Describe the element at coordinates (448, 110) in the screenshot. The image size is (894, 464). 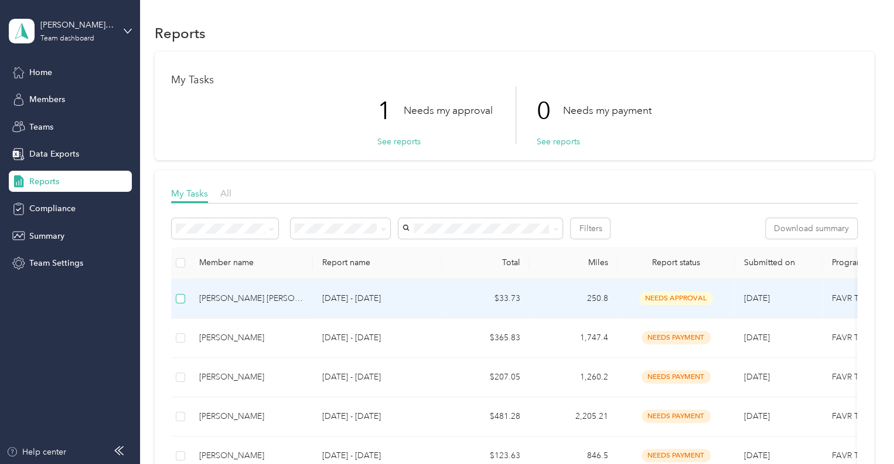
I see `p: Needs my approval` at that location.